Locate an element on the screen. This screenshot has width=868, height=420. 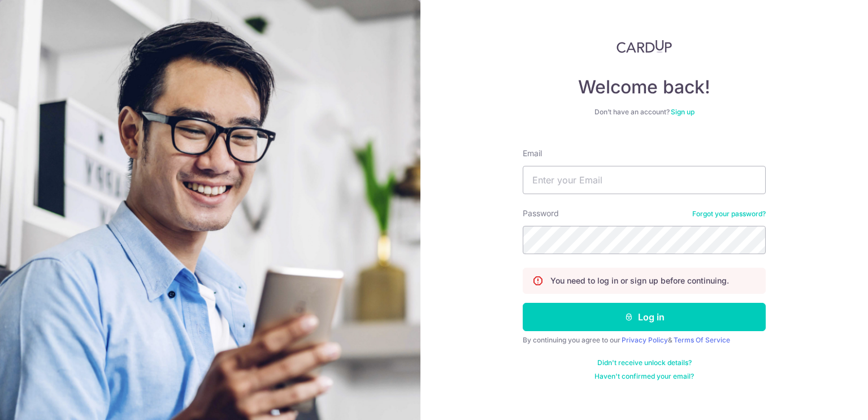
h4: Welcome back! is located at coordinates (644, 88).